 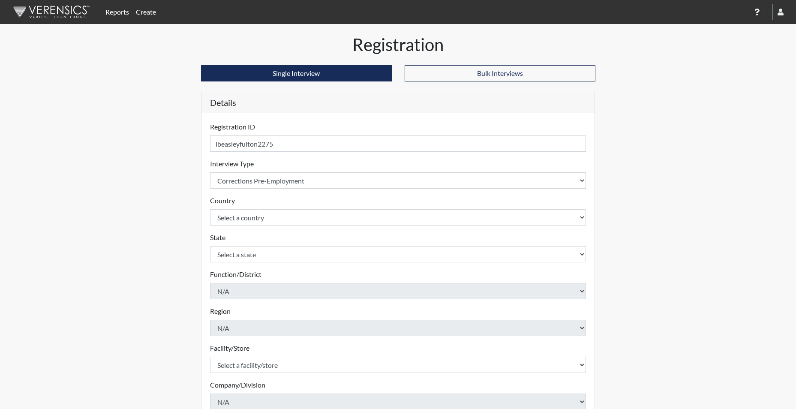 What do you see at coordinates (500, 73) in the screenshot?
I see `button: Bulk Interviews` at bounding box center [500, 73].